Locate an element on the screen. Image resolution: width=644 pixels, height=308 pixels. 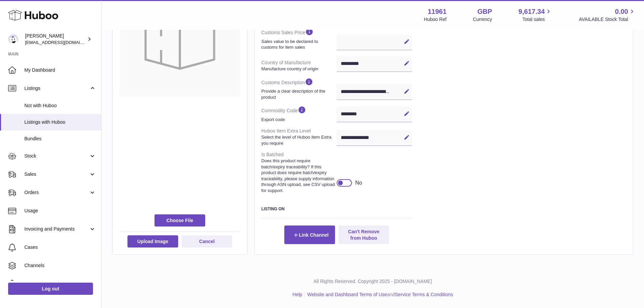
strong: Provide a clear description of the product is located at coordinates (298, 94).